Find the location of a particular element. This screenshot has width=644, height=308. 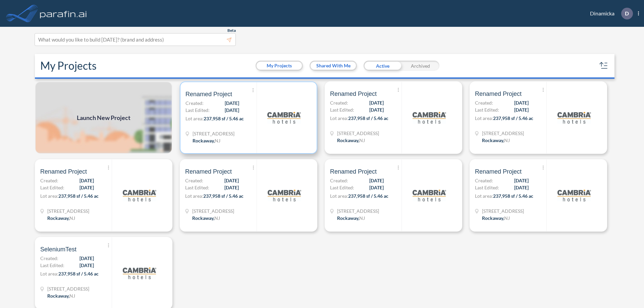

button: My Projects is located at coordinates (279, 66).